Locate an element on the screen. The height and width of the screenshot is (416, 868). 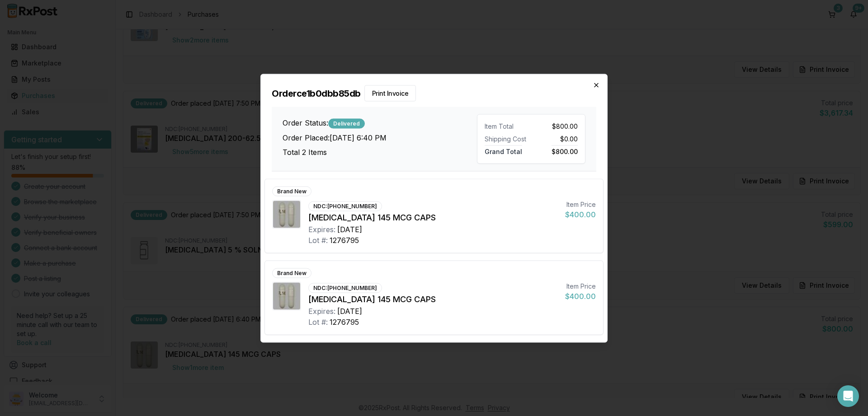
div: Item Total is located at coordinates (506, 126).